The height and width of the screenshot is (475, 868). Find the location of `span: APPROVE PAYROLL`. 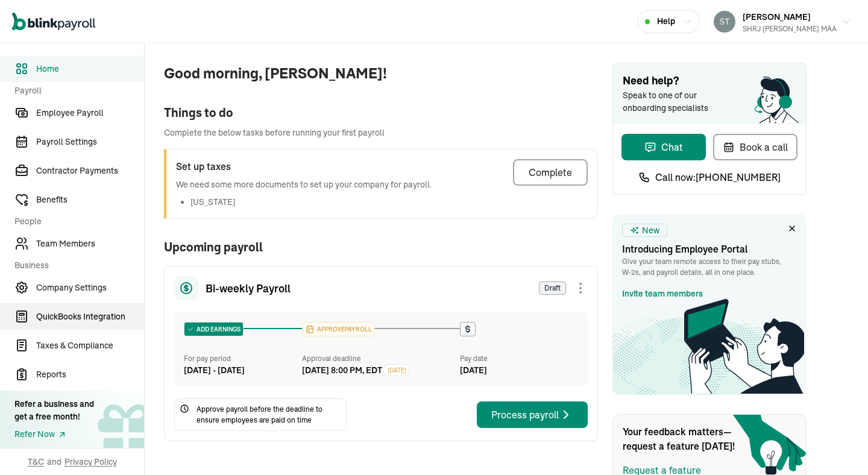

span: APPROVE PAYROLL is located at coordinates (343, 329).